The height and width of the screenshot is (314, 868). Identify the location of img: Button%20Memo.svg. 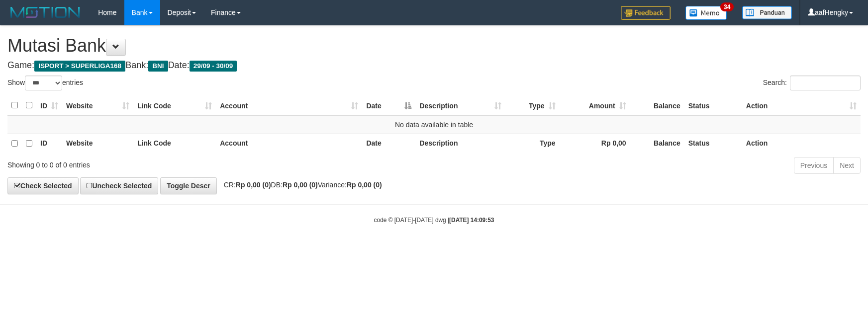
(706, 13).